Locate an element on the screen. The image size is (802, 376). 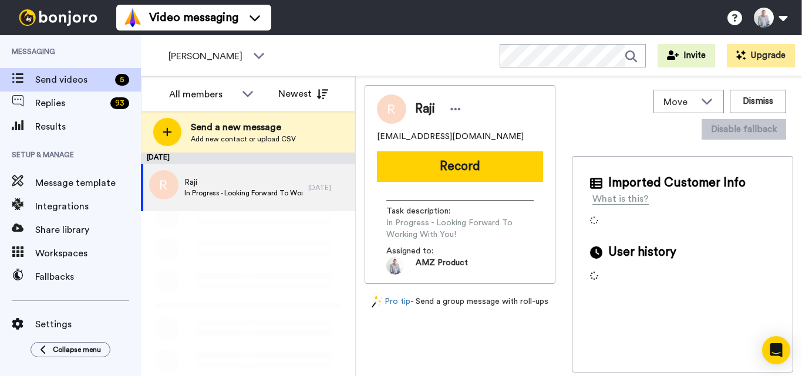
span: Settings is located at coordinates (88, 325).